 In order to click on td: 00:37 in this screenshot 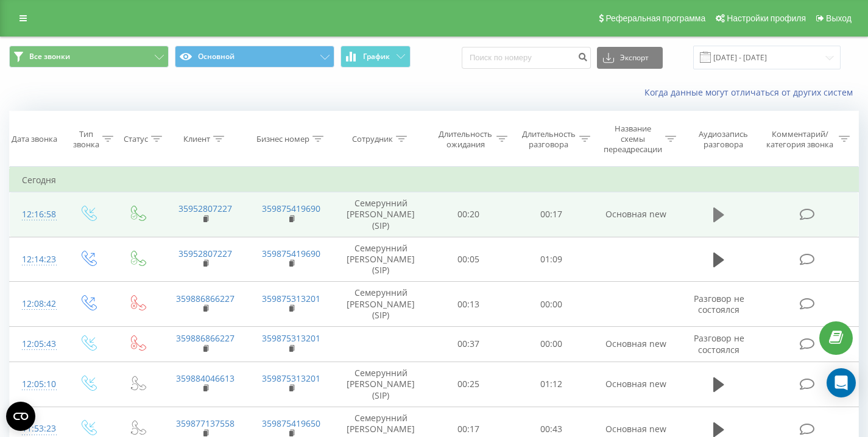, I will do `click(468, 343)`.